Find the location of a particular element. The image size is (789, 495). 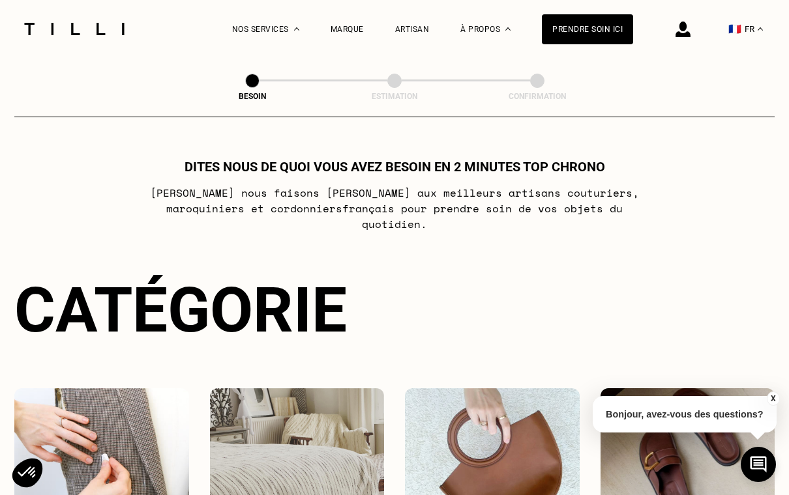

div: Marque is located at coordinates (347, 29).